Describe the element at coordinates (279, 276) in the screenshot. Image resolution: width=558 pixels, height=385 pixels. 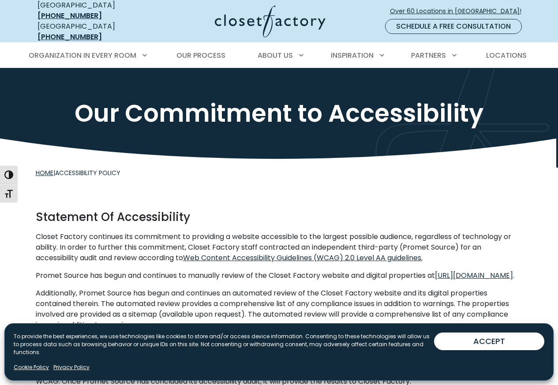
I see `p: Promet Source has begun and continues to manually review of the Closet Factory website and digita...` at that location.